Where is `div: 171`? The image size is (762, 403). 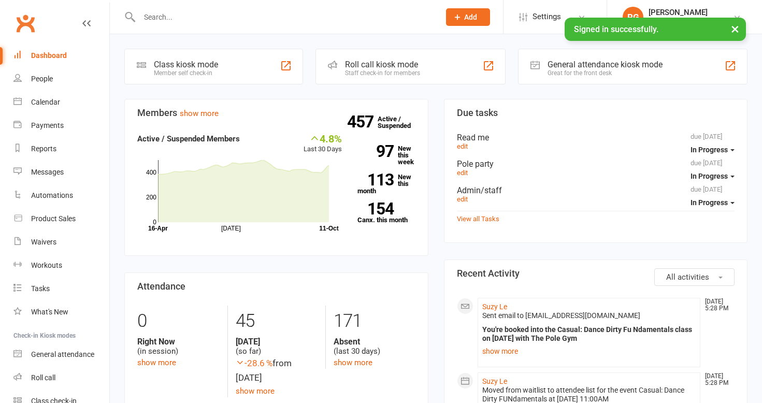 div: 171 is located at coordinates (375, 321).